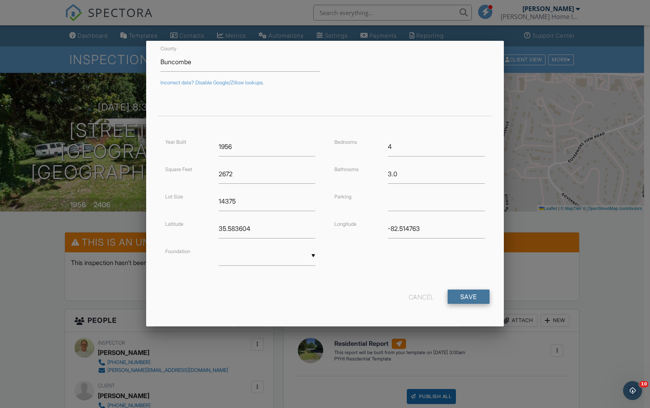 The width and height of the screenshot is (650, 408). Describe the element at coordinates (175, 142) in the screenshot. I see `label: Year Built` at that location.